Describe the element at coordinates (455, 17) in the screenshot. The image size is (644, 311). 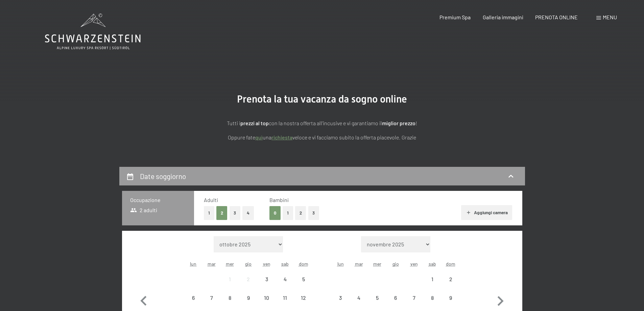
I see `a: Premium Spa` at that location.